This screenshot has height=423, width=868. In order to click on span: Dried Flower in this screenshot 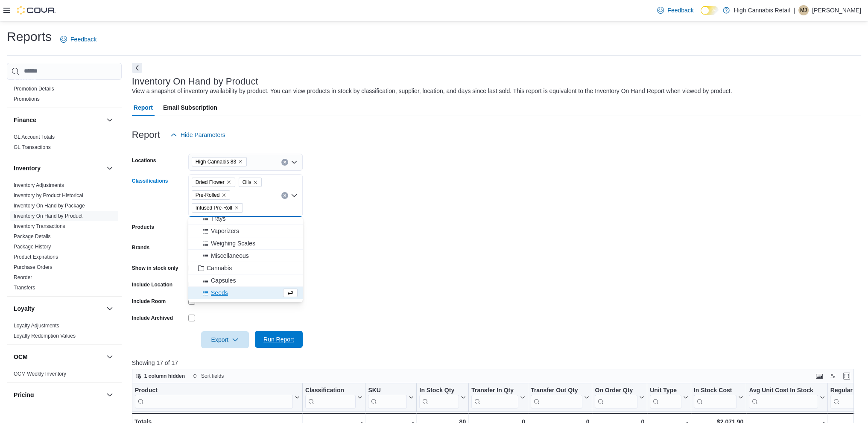, I will do `click(213, 182)`.